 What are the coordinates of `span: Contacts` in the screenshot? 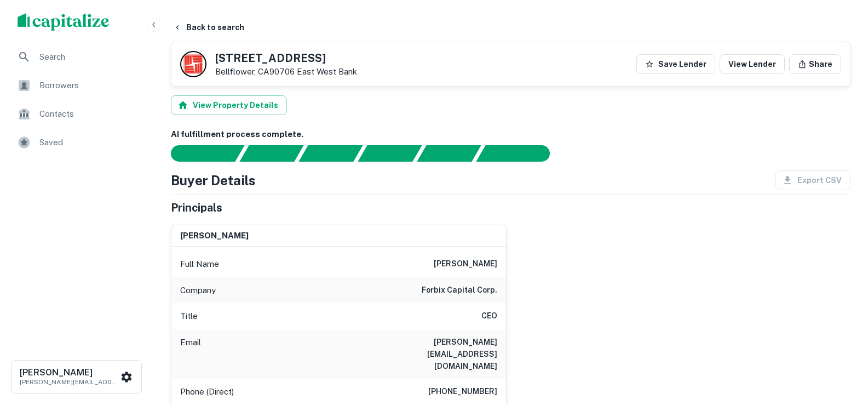 It's located at (88, 114).